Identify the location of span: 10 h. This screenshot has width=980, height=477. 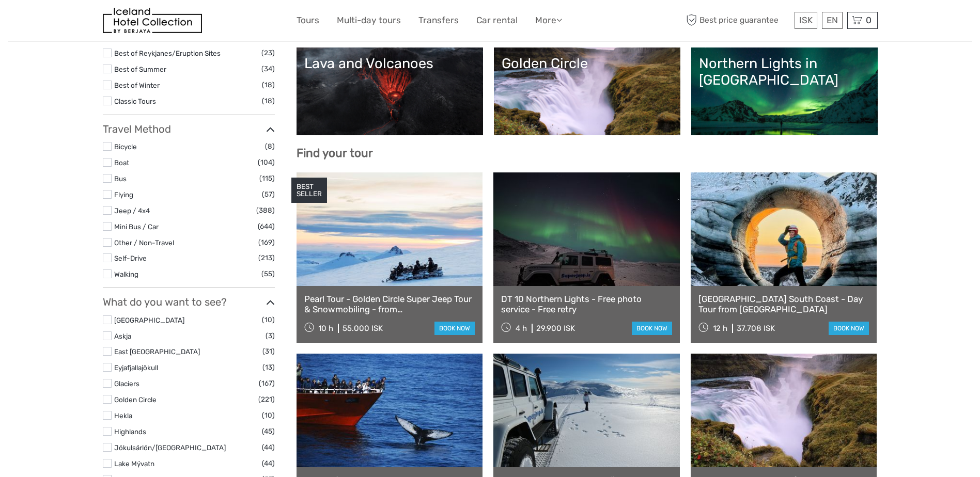
(325, 329).